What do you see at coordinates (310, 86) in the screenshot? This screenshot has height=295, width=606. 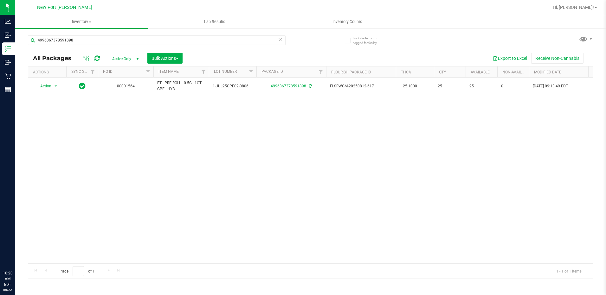 I see `span: Sync from Compliance System` at bounding box center [310, 86].